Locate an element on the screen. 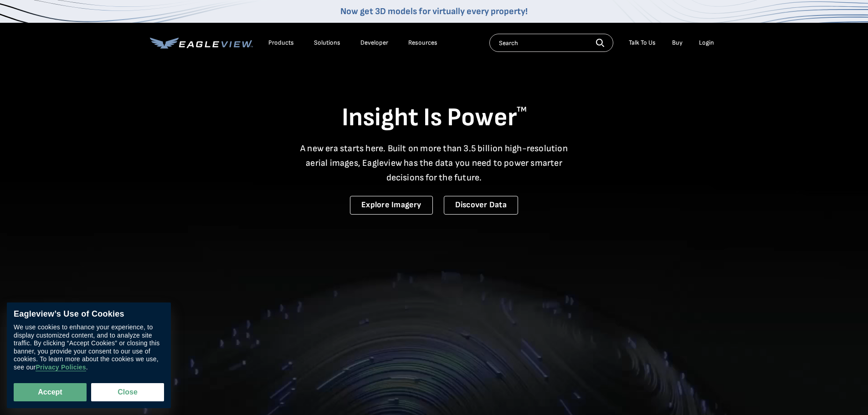  div: Login is located at coordinates (707, 43).